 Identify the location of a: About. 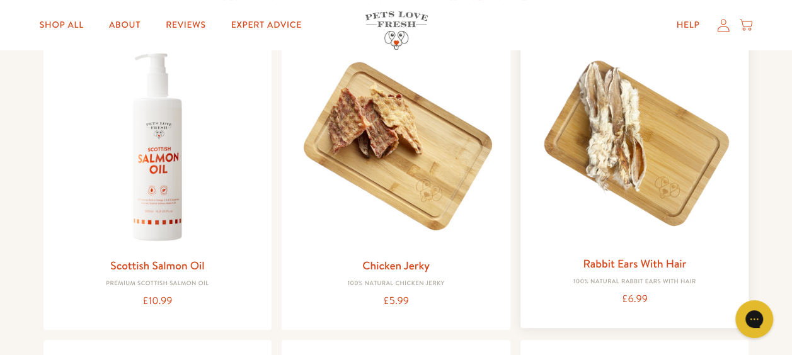
(125, 25).